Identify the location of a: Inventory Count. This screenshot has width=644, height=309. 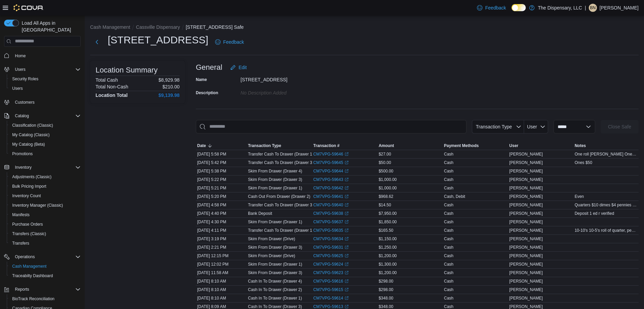
(26, 196).